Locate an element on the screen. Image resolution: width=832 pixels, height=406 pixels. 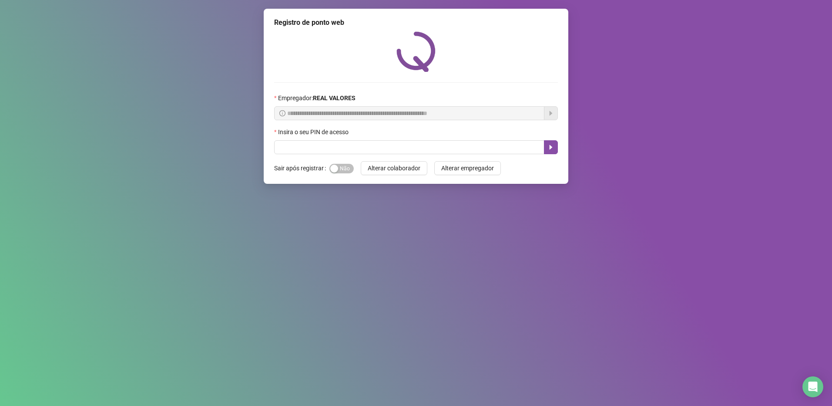
span: caret-right is located at coordinates (551, 147).